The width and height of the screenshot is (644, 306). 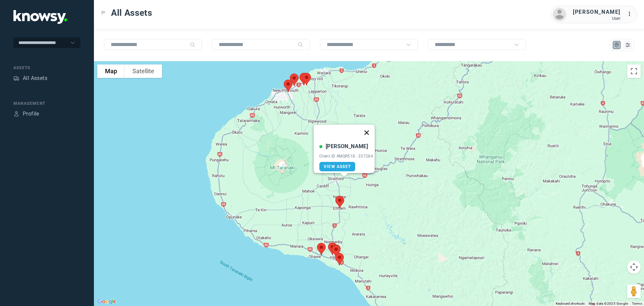 What do you see at coordinates (597, 18) in the screenshot?
I see `div: User` at bounding box center [597, 18].